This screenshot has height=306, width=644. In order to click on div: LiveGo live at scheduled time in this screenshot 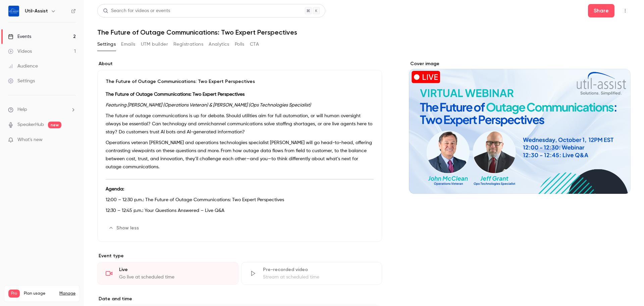, I will do `click(167, 273)`.